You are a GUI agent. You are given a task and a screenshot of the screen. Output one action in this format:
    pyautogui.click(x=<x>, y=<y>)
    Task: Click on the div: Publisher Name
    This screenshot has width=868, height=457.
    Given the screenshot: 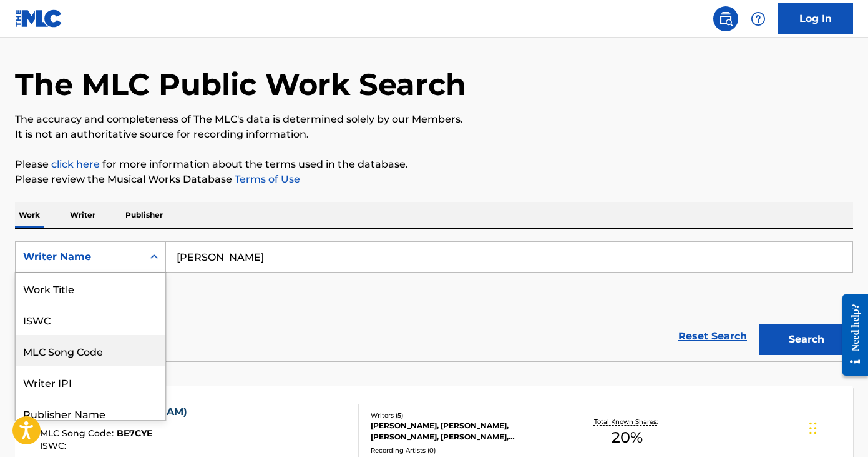 What is the action you would take?
    pyautogui.click(x=90, y=413)
    